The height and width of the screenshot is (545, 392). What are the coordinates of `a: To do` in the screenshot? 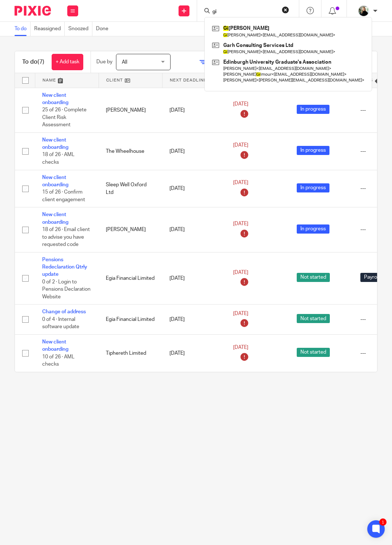 It's located at (23, 29).